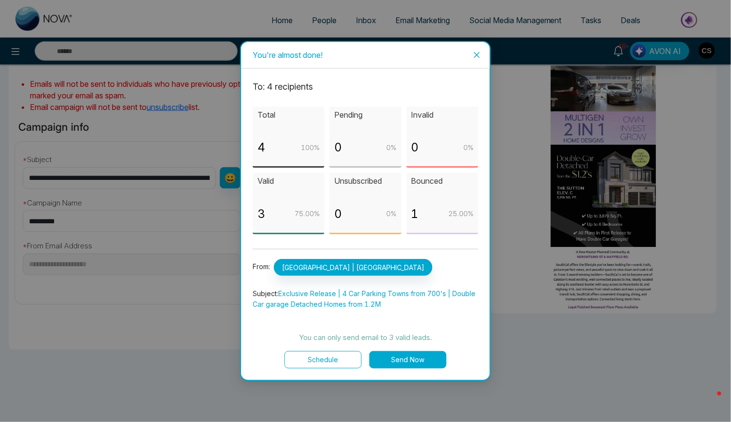 The image size is (731, 422). Describe the element at coordinates (262, 148) in the screenshot. I see `p: 4` at that location.